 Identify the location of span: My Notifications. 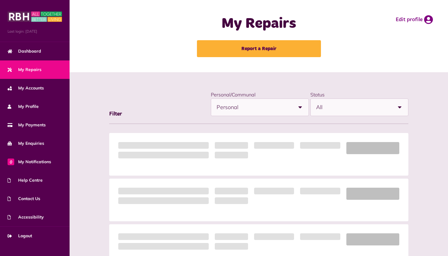
(29, 162).